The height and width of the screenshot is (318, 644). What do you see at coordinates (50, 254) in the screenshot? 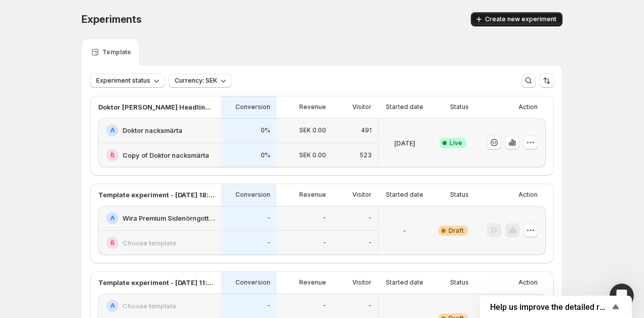
I see `span: Home` at bounding box center [50, 254].